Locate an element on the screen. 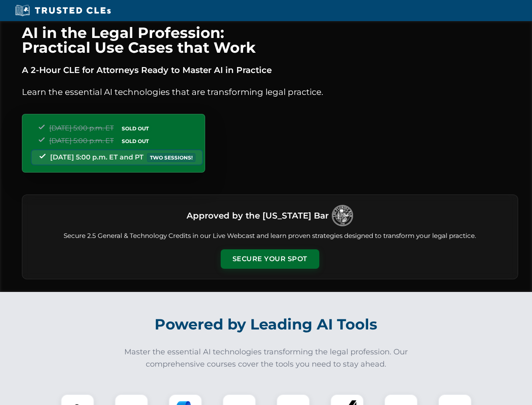 Image resolution: width=532 pixels, height=405 pixels. img: Trusted CLEs is located at coordinates (63, 11).